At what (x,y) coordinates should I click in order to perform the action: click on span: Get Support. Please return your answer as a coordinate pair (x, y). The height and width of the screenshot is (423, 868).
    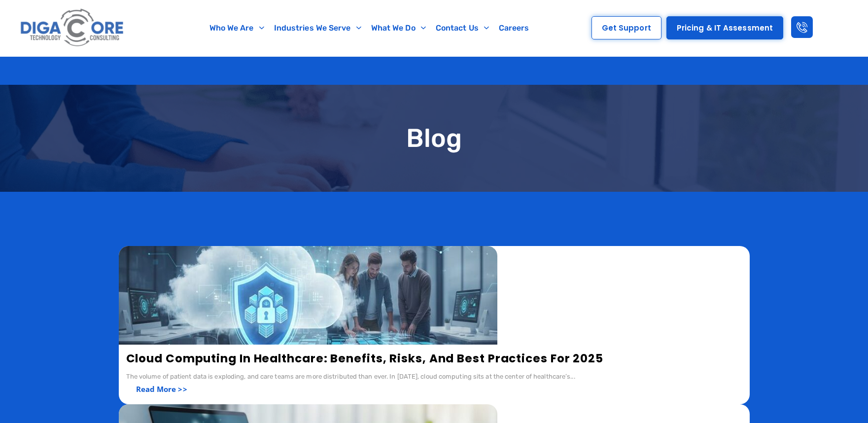
    Looking at the image, I should click on (627, 28).